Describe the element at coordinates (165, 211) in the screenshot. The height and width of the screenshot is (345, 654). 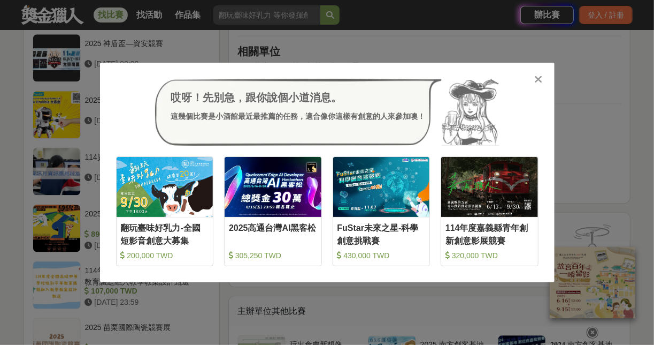
I see `a: Cover Image翻玩臺味好乳力-全國短影音創意大募集 200,000 TWD` at that location.